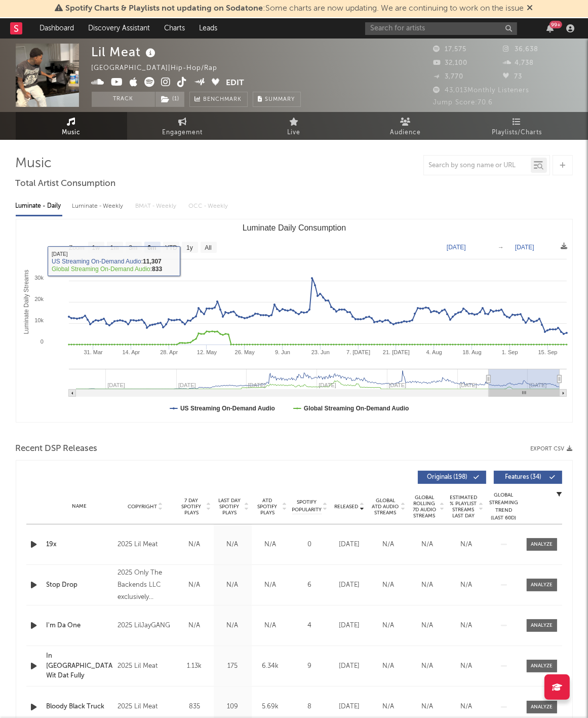  Describe the element at coordinates (433, 352) in the screenshot. I see `text: 4. Aug` at that location.